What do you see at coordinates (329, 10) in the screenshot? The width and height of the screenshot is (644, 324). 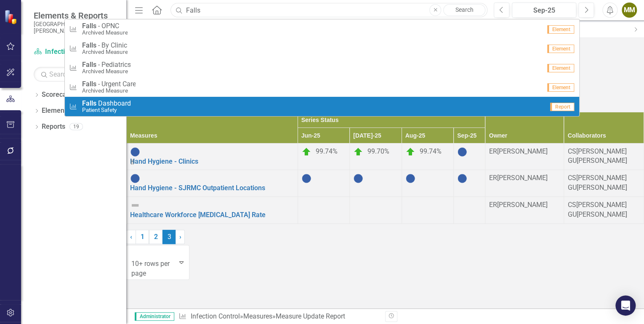 I see `input: Search ClearPoint...` at bounding box center [329, 10].